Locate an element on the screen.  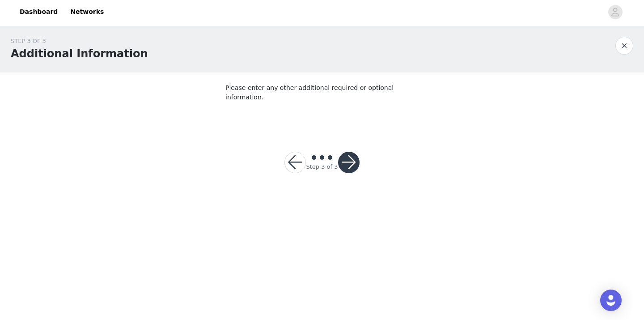
a: Dashboard is located at coordinates (39, 12).